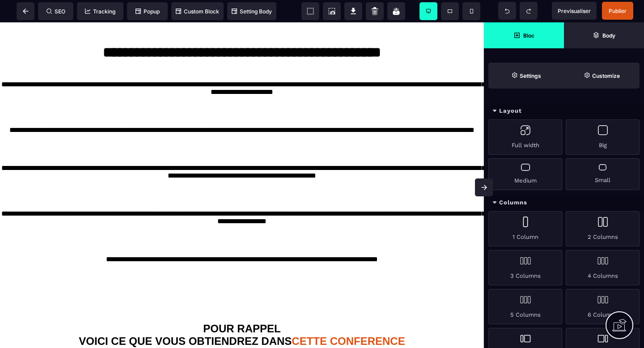 The width and height of the screenshot is (644, 348). Describe the element at coordinates (564, 111) in the screenshot. I see `div: Layout` at that location.